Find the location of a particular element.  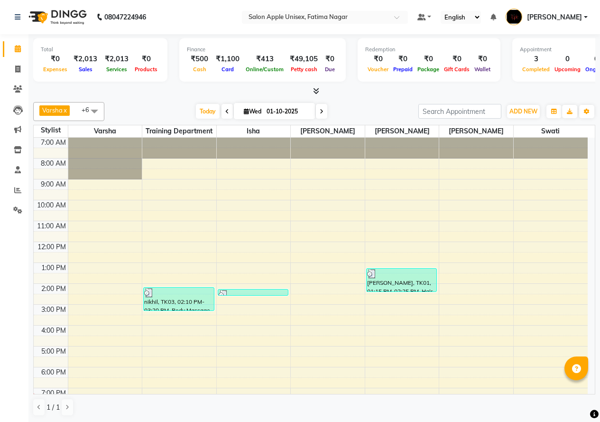

input: Search Appointment is located at coordinates (460, 111).